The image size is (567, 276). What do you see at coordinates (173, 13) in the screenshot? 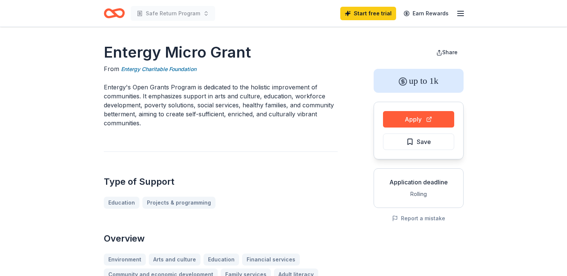
I see `button: Safe Return Program` at bounding box center [173, 13].